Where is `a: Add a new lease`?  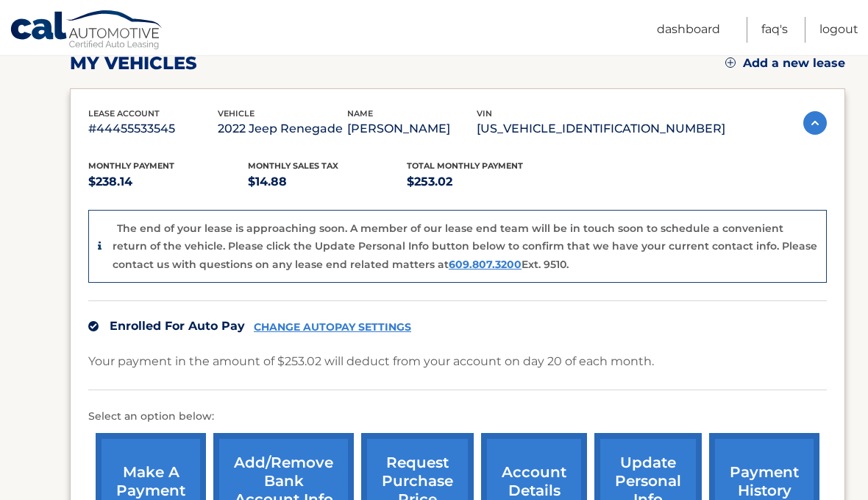
a: Add a new lease is located at coordinates (784, 63).